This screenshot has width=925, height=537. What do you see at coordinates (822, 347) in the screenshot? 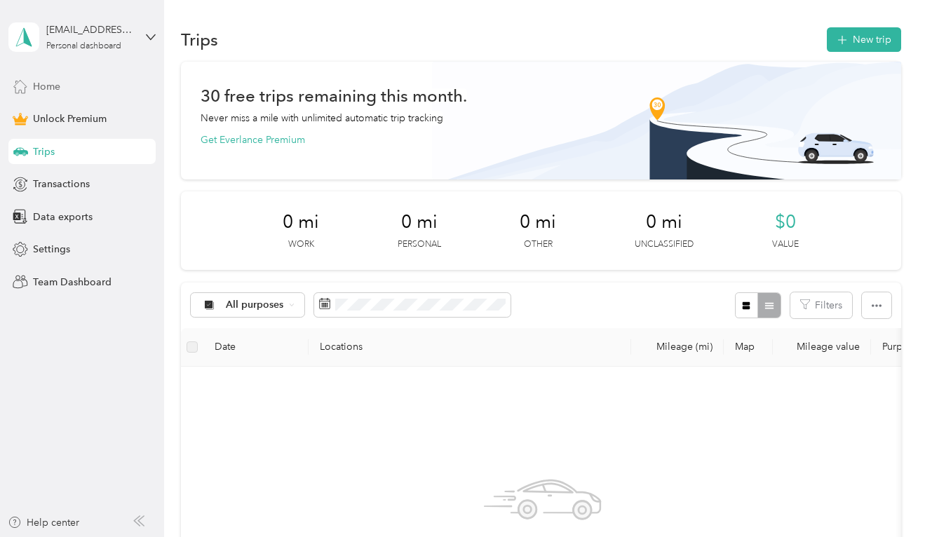
I see `th: Mileage value` at bounding box center [822, 347].